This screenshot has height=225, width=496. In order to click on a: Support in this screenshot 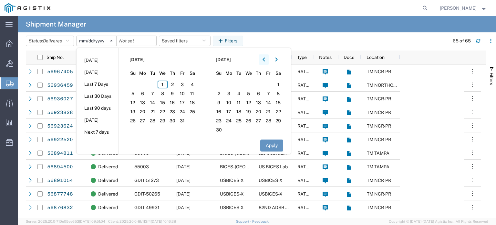, I will do `click(244, 221)`.